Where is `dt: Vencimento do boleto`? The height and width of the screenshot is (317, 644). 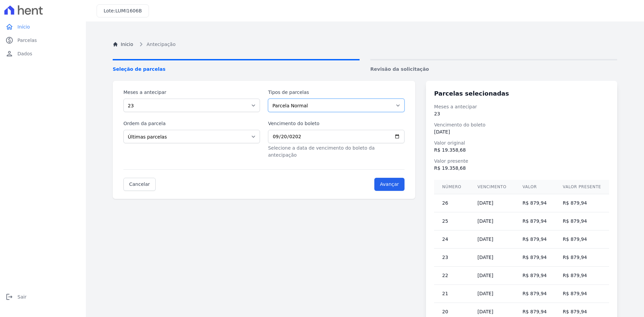
dt: Vencimento do boleto is located at coordinates (522, 125).